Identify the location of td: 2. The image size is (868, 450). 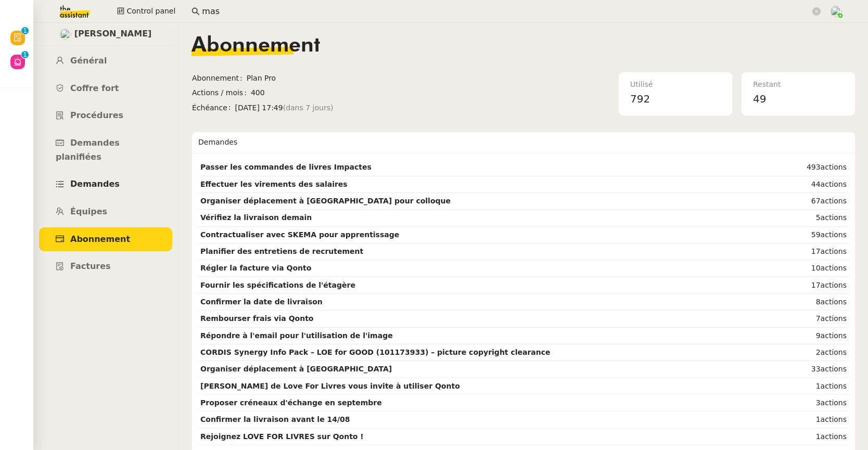
(812, 353).